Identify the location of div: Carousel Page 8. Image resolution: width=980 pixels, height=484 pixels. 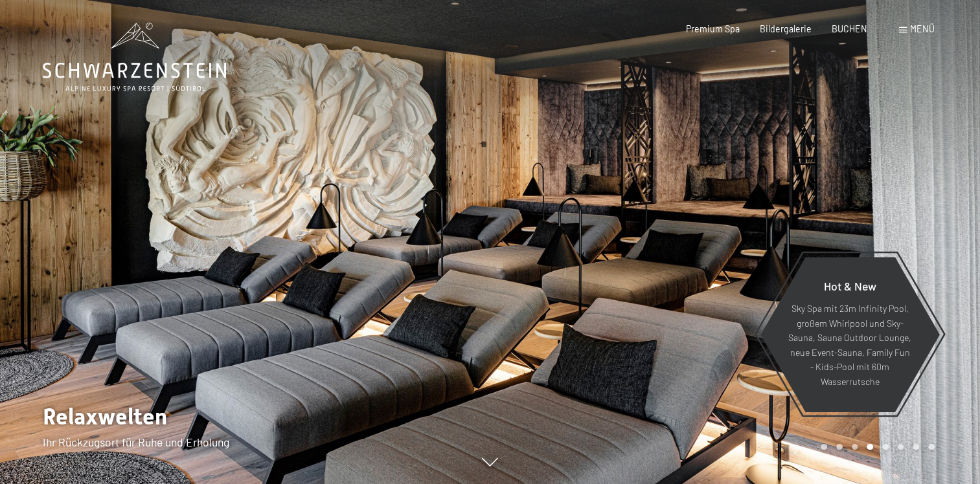
(931, 448).